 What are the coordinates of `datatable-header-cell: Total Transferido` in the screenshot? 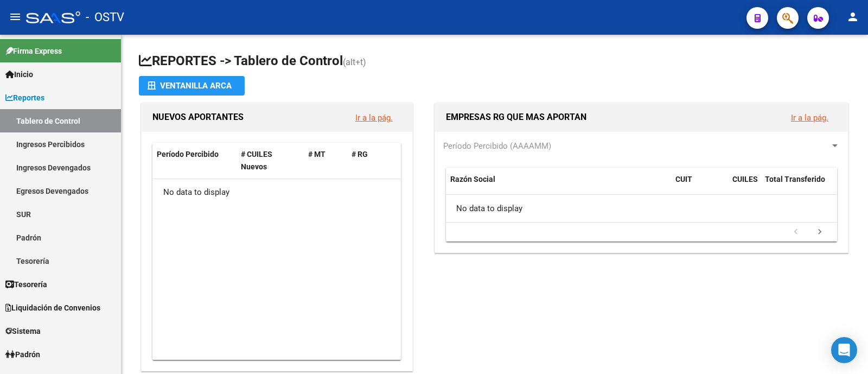 It's located at (798, 185).